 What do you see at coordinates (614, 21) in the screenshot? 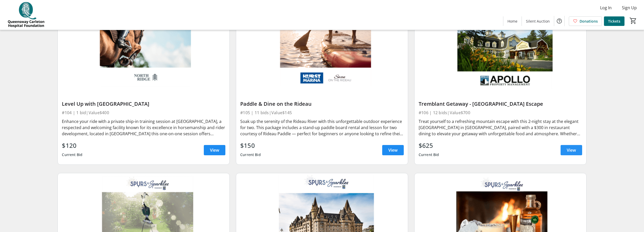
I see `span: Tickets` at bounding box center [614, 21].